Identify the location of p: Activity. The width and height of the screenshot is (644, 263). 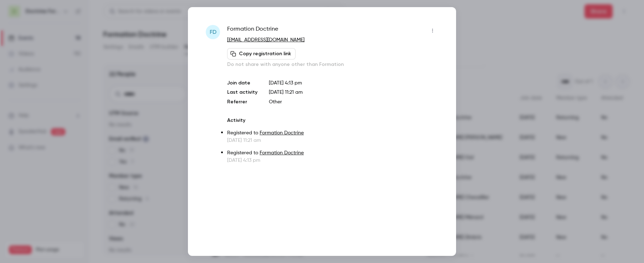
(333, 120).